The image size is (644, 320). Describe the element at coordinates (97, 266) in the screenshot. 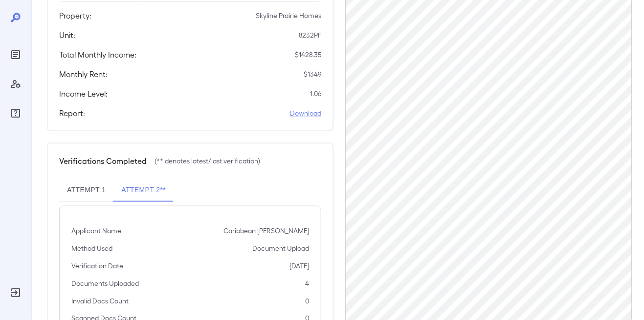

I see `p: Verification Date` at that location.